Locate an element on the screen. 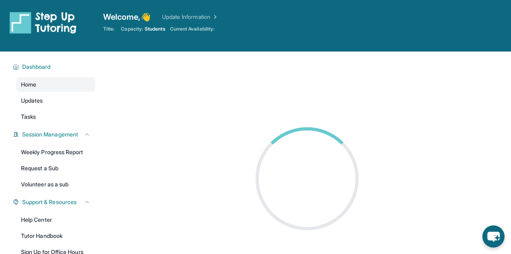  a: Tutor Handbook is located at coordinates (56, 236).